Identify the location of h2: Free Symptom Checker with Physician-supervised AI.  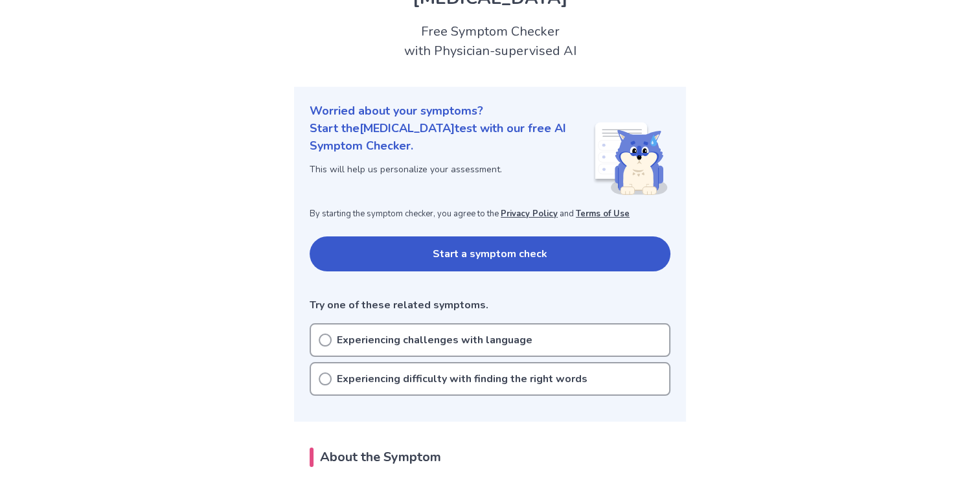
(490, 41).